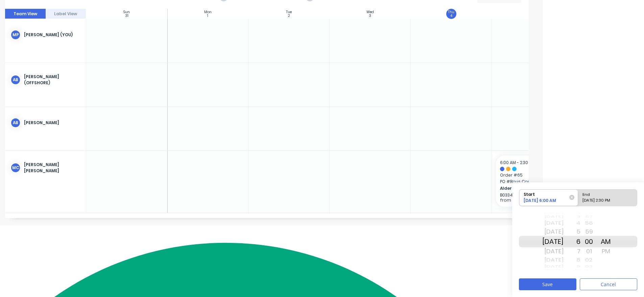 The image size is (644, 297). Describe the element at coordinates (546, 194) in the screenshot. I see `div: Start` at that location.